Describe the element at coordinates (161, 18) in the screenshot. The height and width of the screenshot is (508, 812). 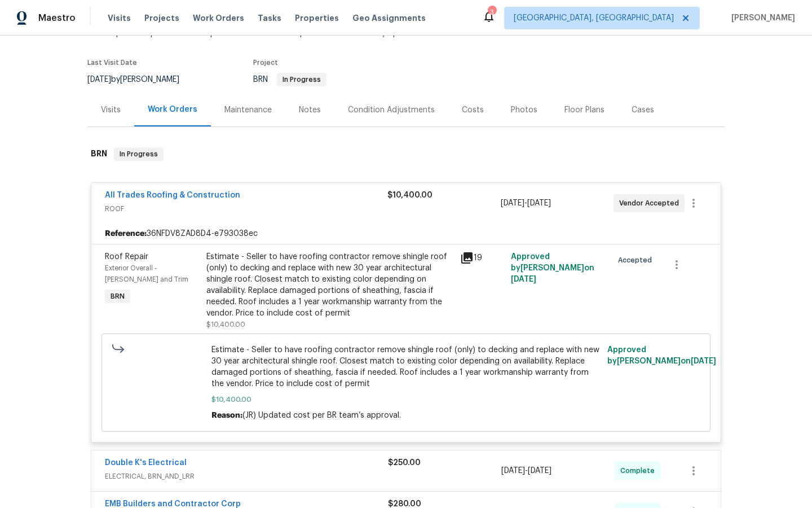
I see `span: Projects` at that location.